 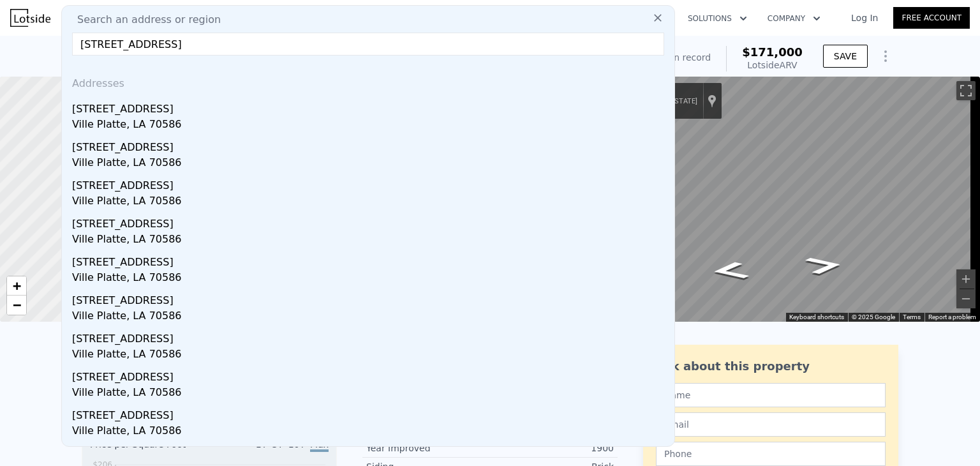 What do you see at coordinates (966, 279) in the screenshot?
I see `button: Zoom in` at bounding box center [966, 279].